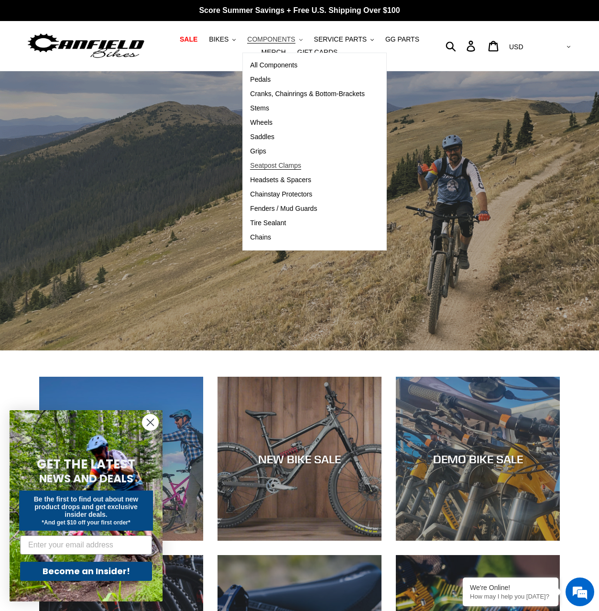 Image resolution: width=599 pixels, height=611 pixels. What do you see at coordinates (273, 52) in the screenshot?
I see `span: MERCH` at bounding box center [273, 52].